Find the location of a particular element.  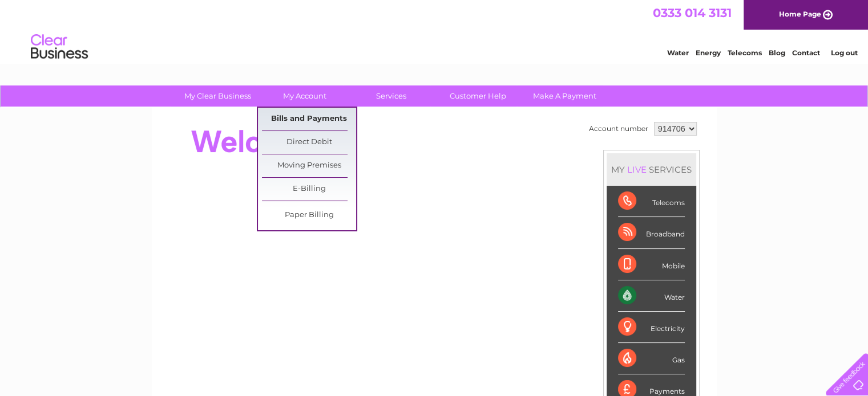

img: logo.png is located at coordinates (60, 46).